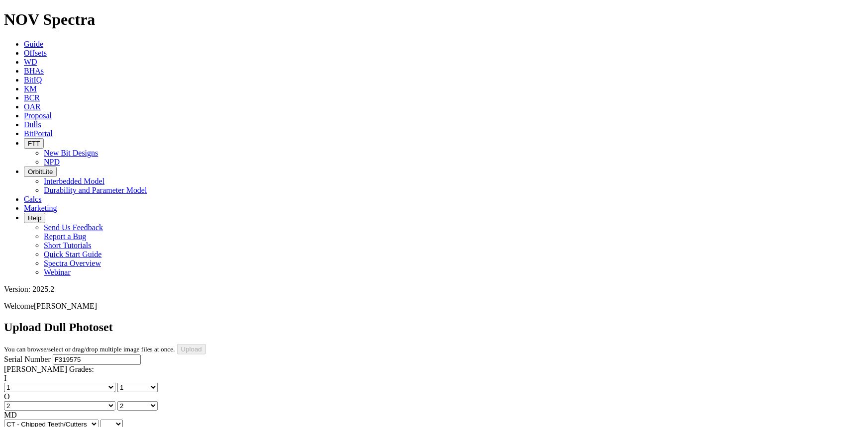 This screenshot has height=427, width=868. I want to click on span: FTT, so click(34, 143).